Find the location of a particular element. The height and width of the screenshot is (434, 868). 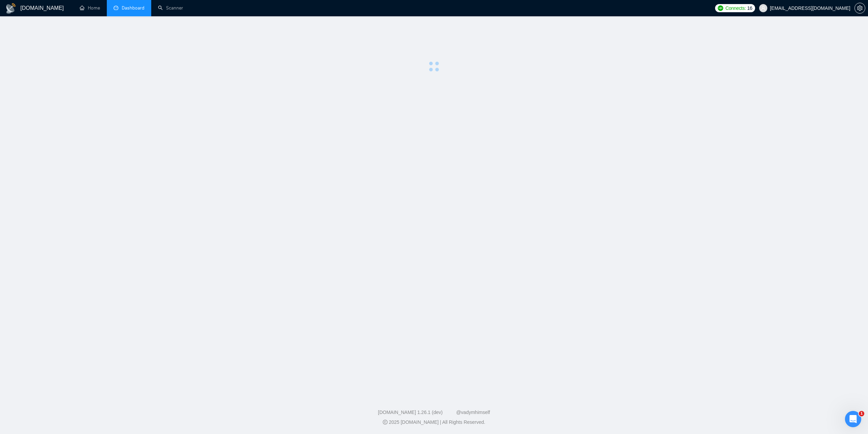

a: setting is located at coordinates (859, 8).